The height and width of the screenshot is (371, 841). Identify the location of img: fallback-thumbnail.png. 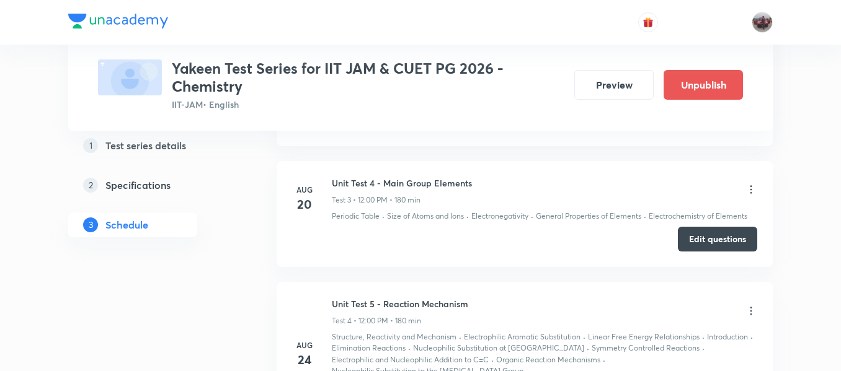
(130, 77).